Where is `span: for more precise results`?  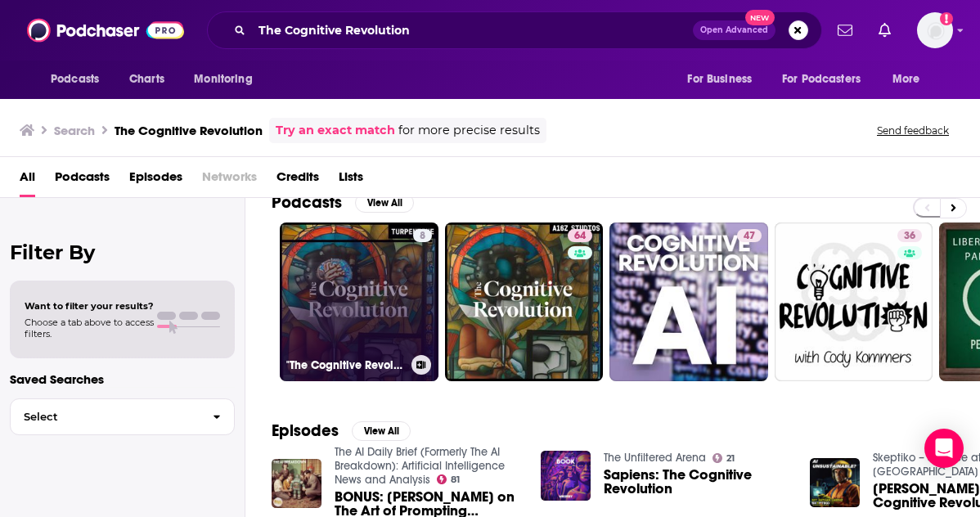 span: for more precise results is located at coordinates (468, 130).